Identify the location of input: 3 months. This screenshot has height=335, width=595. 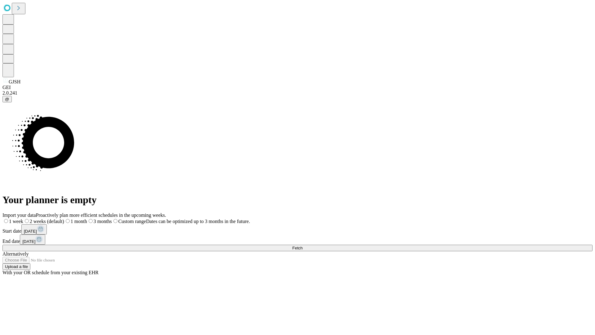
(91, 221).